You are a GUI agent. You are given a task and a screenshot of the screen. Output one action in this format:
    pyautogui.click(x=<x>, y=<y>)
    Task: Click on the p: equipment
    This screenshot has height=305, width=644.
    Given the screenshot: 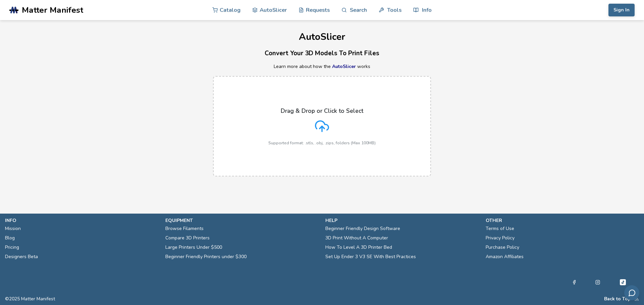 What is the action you would take?
    pyautogui.click(x=242, y=220)
    